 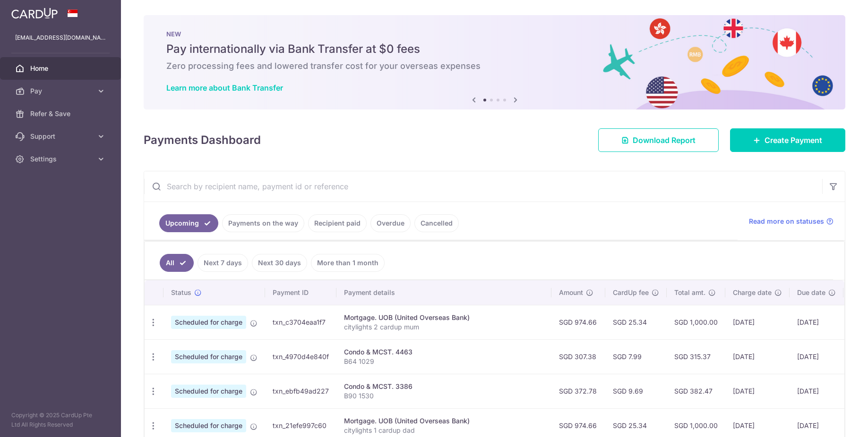 What do you see at coordinates (636, 391) in the screenshot?
I see `td: SGD 9.69` at bounding box center [636, 391].